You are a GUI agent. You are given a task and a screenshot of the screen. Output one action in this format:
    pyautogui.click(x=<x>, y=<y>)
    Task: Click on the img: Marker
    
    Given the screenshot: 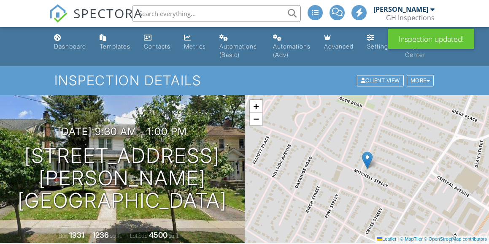 What is the action you would take?
    pyautogui.click(x=367, y=160)
    